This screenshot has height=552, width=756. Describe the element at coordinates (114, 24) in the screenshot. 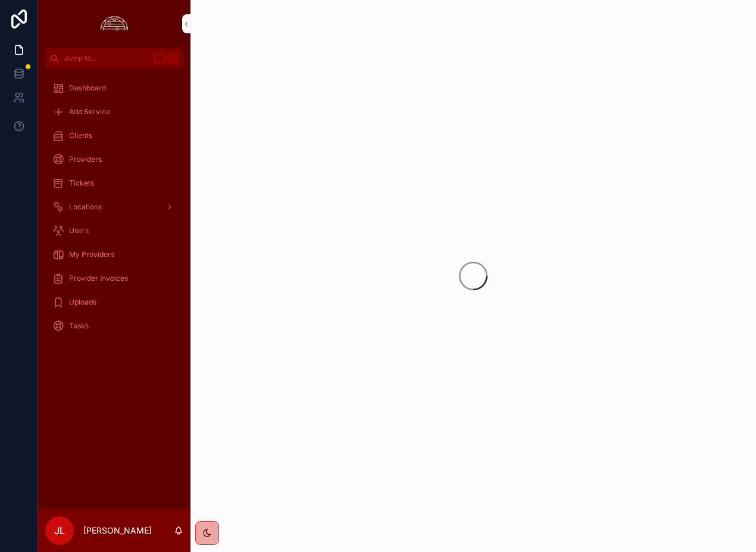

I see `img: App logo` at that location.